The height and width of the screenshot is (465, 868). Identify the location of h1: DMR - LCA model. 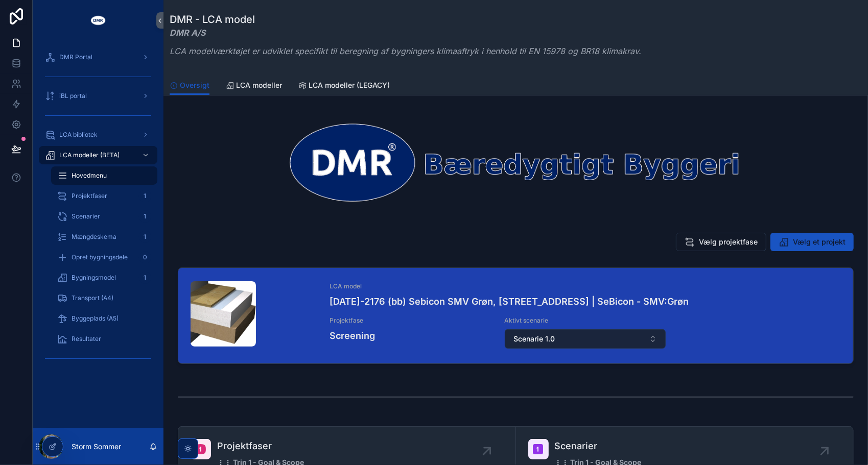
(405, 19).